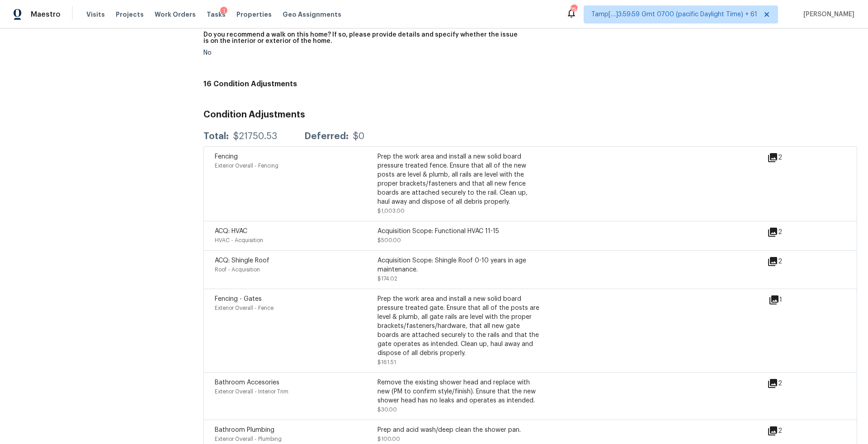 The height and width of the screenshot is (444, 868). What do you see at coordinates (387, 363) in the screenshot?
I see `span: $161.51` at bounding box center [387, 363].